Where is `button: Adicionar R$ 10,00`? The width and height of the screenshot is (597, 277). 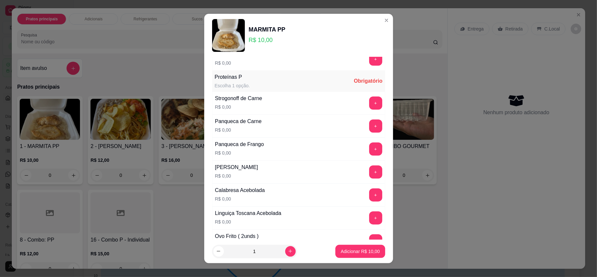 button: Adicionar R$ 10,00 is located at coordinates (360, 251).